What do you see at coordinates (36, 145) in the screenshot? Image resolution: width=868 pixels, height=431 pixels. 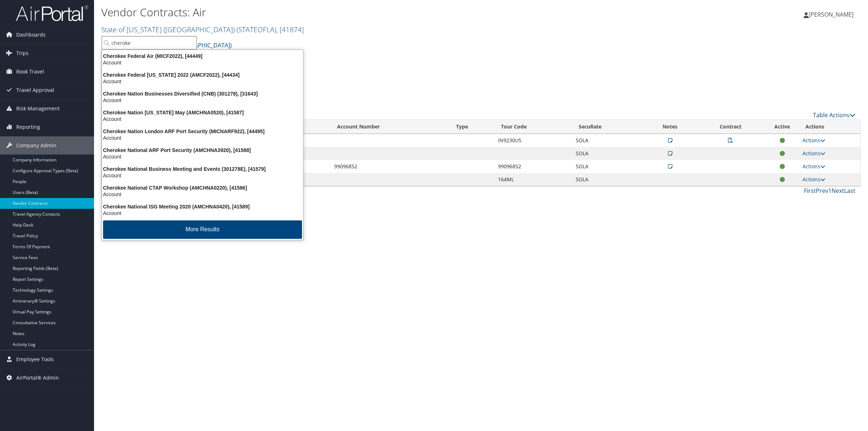 I see `span: Company Admin` at bounding box center [36, 145].